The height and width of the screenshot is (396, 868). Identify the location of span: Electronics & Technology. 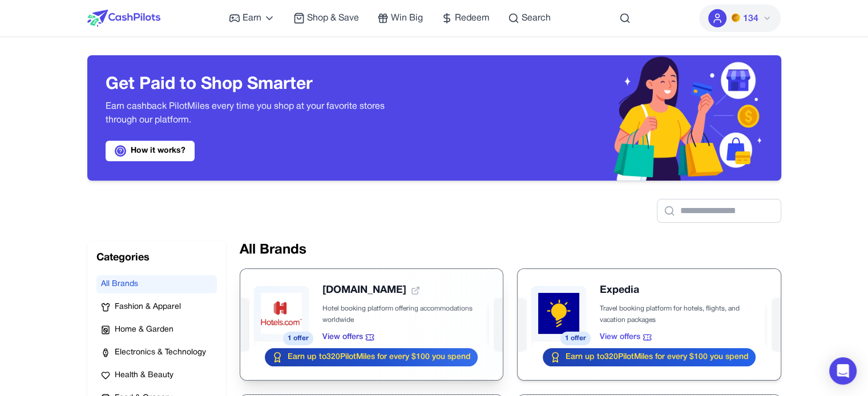
(160, 353).